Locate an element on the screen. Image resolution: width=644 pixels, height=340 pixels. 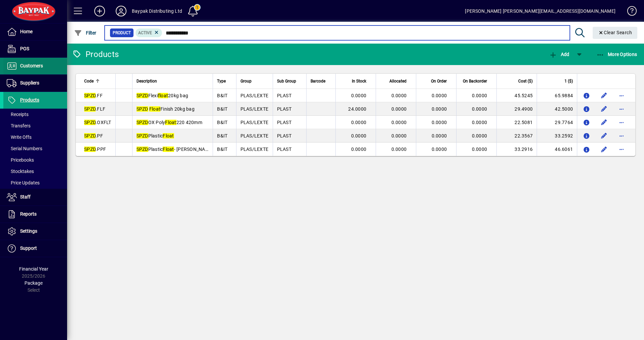
span: Type is located at coordinates (221, 81).